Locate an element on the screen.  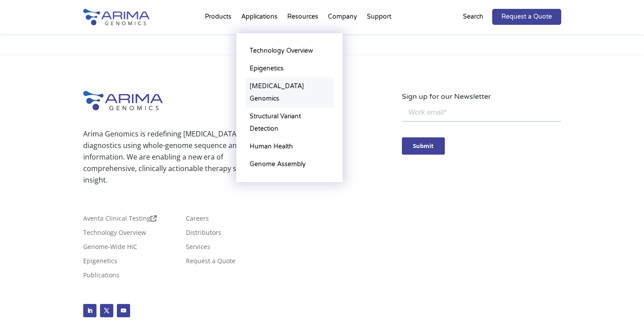
a: Aventa Clinical Testing is located at coordinates (120, 220).